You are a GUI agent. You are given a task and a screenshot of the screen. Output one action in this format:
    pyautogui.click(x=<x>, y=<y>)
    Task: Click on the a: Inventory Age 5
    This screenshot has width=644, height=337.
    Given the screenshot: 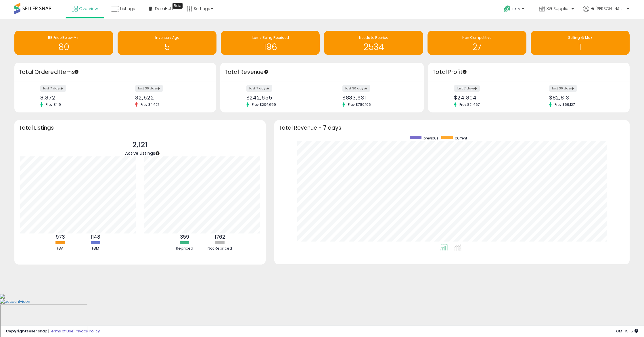 What is the action you would take?
    pyautogui.click(x=167, y=43)
    